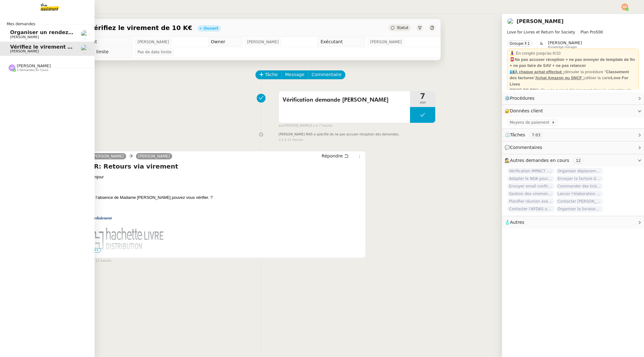  Describe the element at coordinates (526, 90) in the screenshot. I see `u: PRISE DE RDV :` at that location.